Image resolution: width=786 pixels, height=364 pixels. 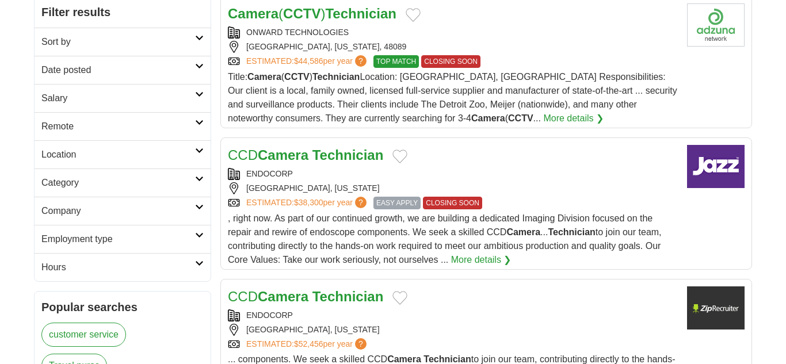 What do you see at coordinates (308, 61) in the screenshot?
I see `span: $44,586` at bounding box center [308, 61].